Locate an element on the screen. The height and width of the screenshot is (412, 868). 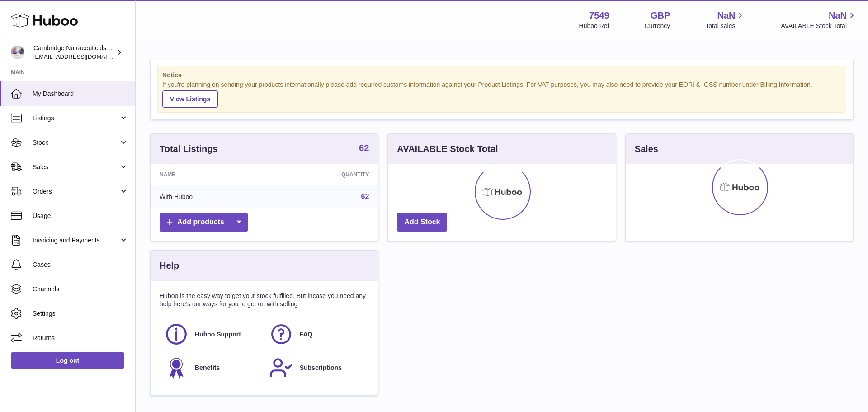
span: FAQ is located at coordinates (306, 334).